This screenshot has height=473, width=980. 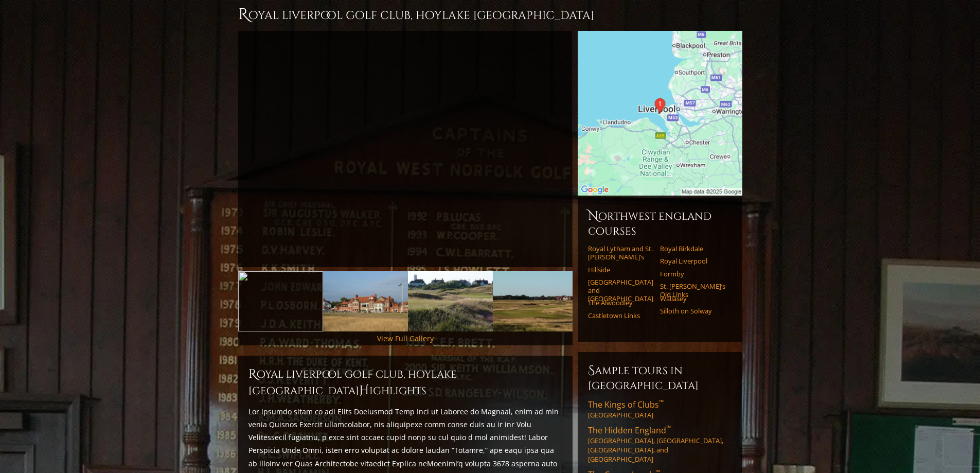 I want to click on a: Royal Liverpool, so click(x=693, y=260).